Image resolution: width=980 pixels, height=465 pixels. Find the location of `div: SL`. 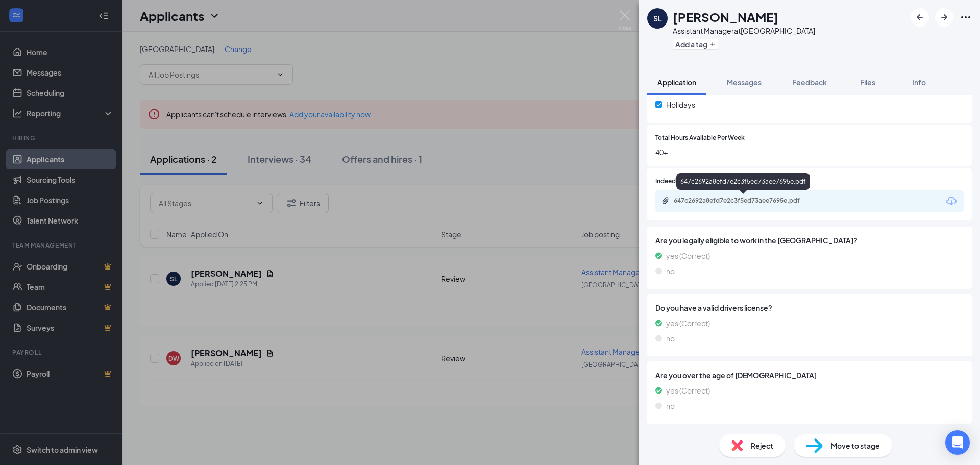

div: SL is located at coordinates (658, 18).